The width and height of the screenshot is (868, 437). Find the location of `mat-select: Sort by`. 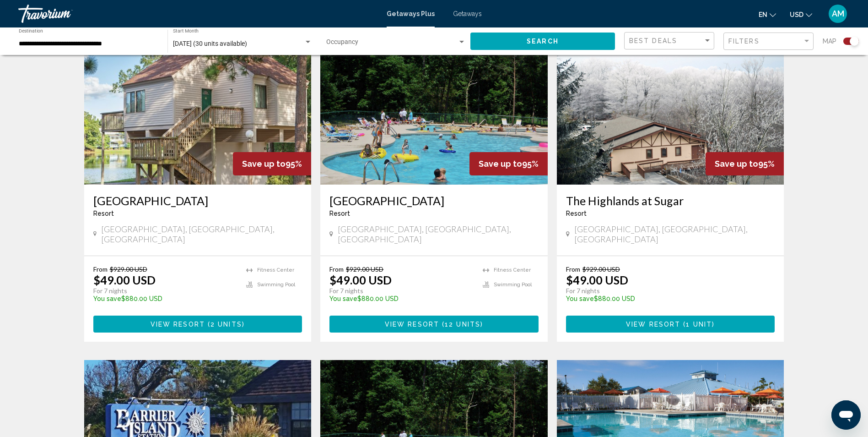

mat-select: Sort by is located at coordinates (670, 41).